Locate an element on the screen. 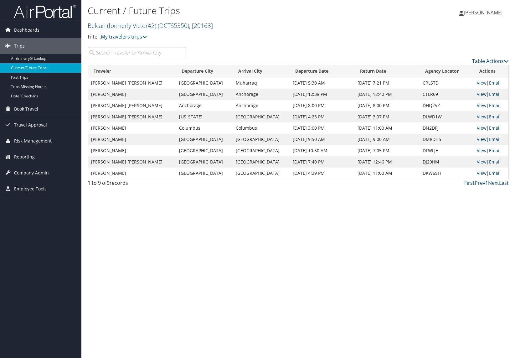 The image size is (515, 358). input: Search Traveler or Arrival City is located at coordinates (137, 53).